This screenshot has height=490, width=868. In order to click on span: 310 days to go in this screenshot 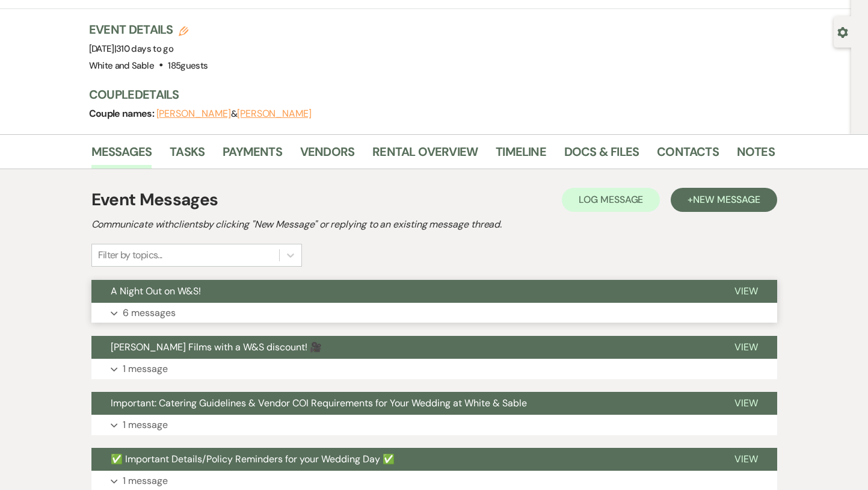, I will do `click(144, 48)`.